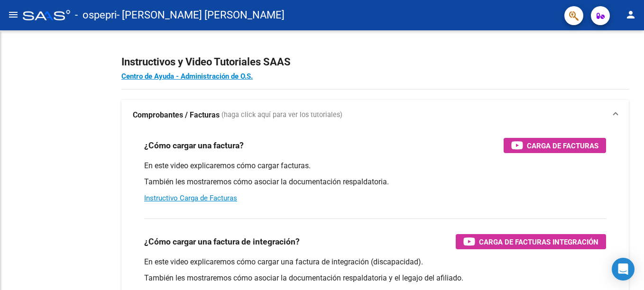 This screenshot has width=644, height=290. I want to click on p: En este video explicaremos cómo cargar una factura de integración (discapacidad)., so click(375, 262).